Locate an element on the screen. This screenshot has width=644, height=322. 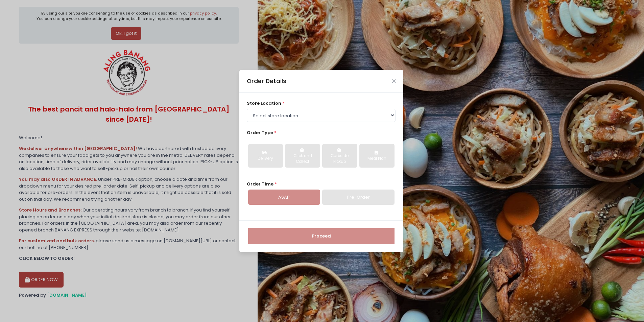
span: Order Type is located at coordinates (260, 132).